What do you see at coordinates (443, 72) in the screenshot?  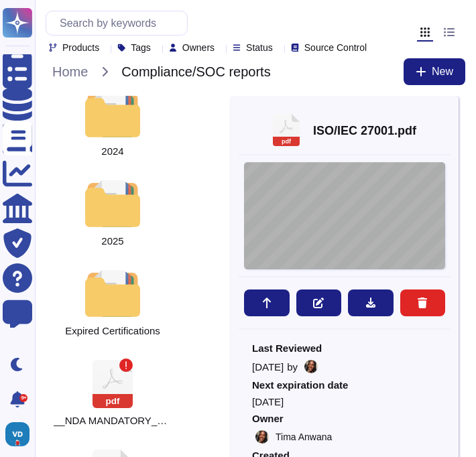 I see `span: New` at bounding box center [443, 72].